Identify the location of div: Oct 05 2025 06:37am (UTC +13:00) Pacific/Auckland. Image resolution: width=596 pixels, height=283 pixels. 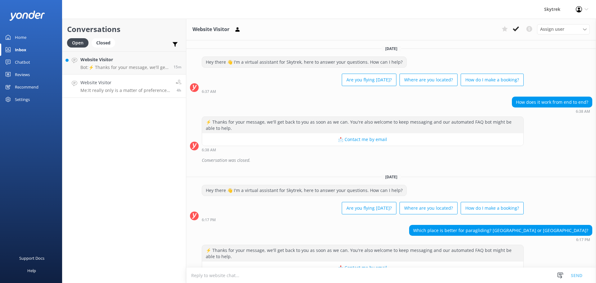
(363, 91).